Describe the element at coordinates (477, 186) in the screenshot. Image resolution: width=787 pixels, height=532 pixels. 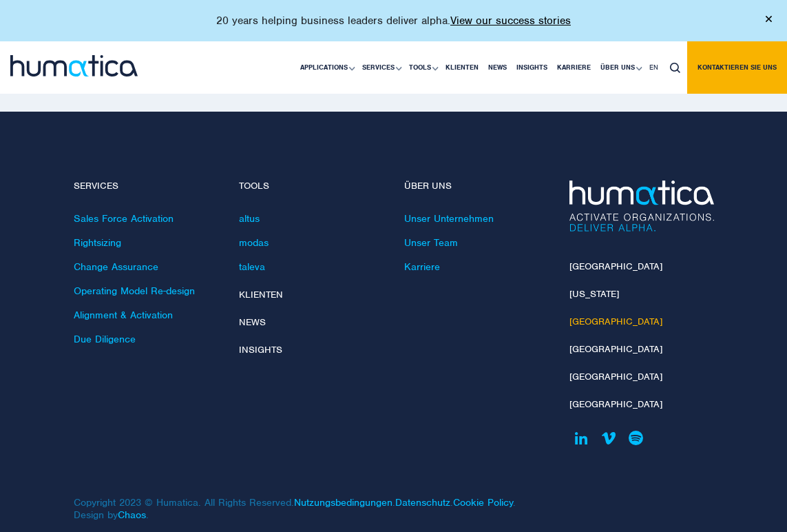
I see `h4: Über uns` at that location.